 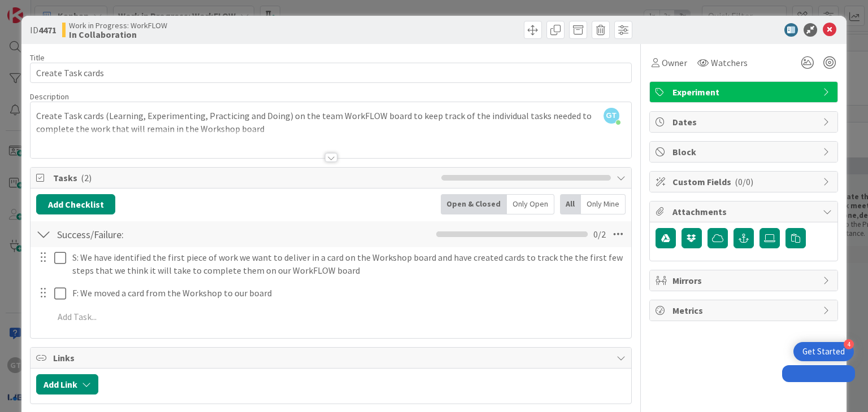 What do you see at coordinates (37, 58) in the screenshot?
I see `label: Title` at bounding box center [37, 58].